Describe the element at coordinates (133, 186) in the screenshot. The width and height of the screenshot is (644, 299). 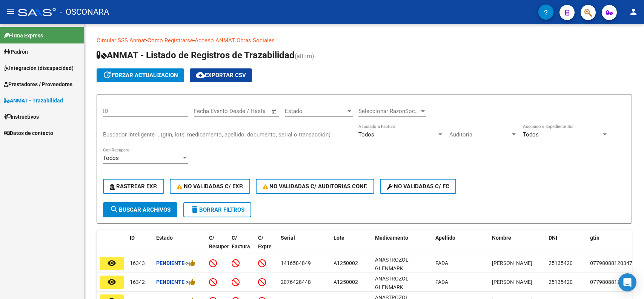
I see `button: Rastrear Exp.` at that location.